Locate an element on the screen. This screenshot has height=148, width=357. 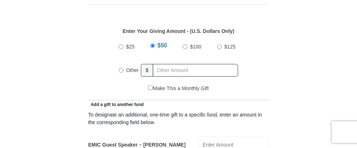
label: Make This a Monthly Gift is located at coordinates (178, 88).